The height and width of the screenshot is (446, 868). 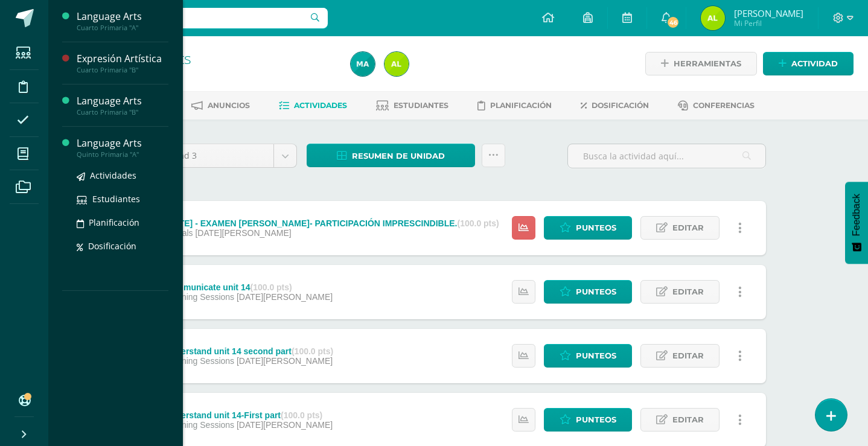 What do you see at coordinates (122, 154) in the screenshot?
I see `div: Quinto Primaria "A"` at bounding box center [122, 154].